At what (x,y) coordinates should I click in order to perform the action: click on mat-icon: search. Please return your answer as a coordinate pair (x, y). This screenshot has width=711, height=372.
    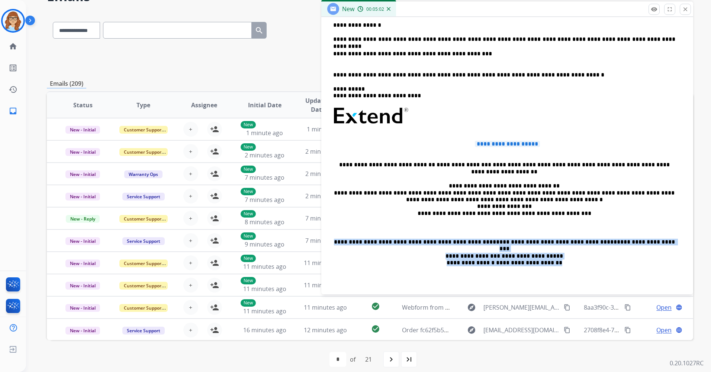
    Looking at the image, I should click on (259, 30).